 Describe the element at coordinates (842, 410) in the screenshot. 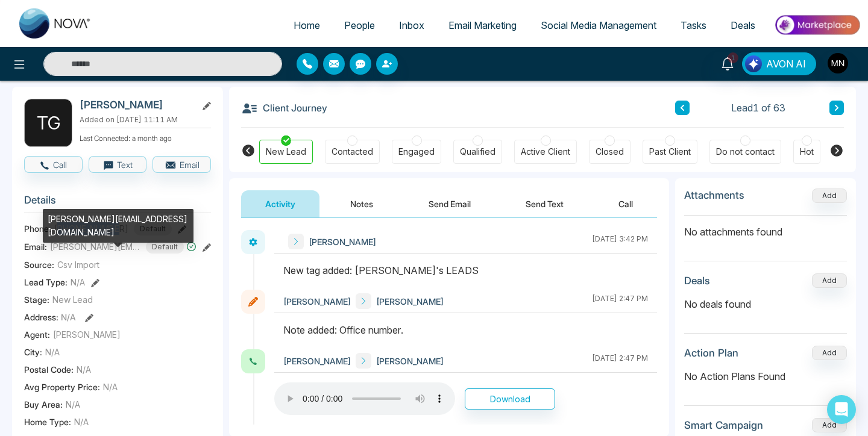

I see `div: Open Intercom Messenger` at that location.